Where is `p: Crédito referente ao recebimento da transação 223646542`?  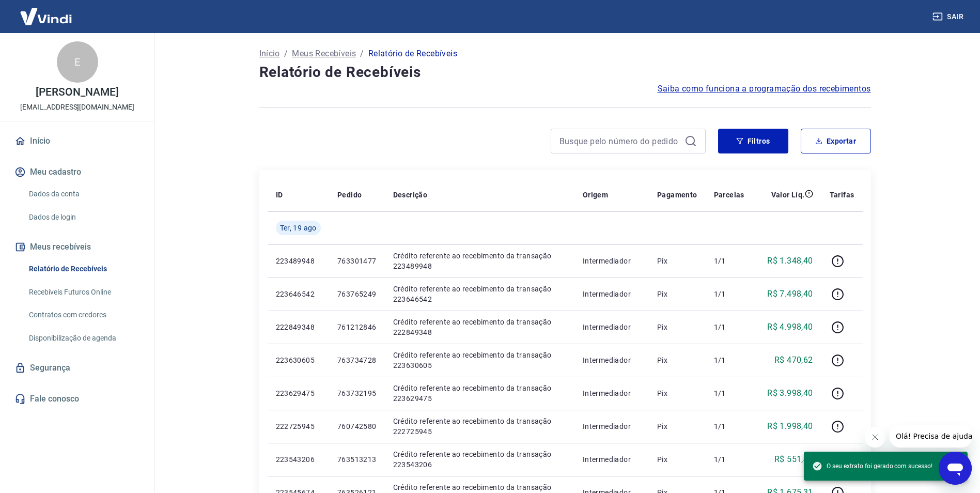 p: Crédito referente ao recebimento da transação 223646542 is located at coordinates (479, 294).